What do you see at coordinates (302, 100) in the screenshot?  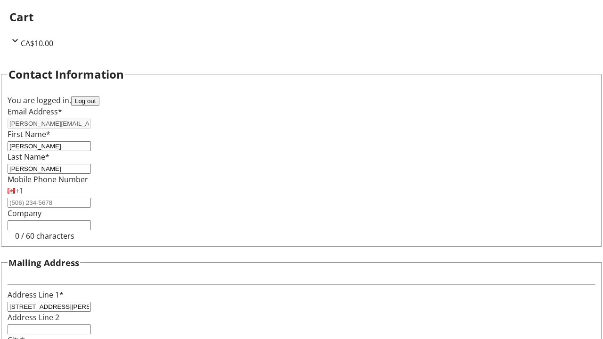 I see `div: You are logged in.` at bounding box center [302, 100].